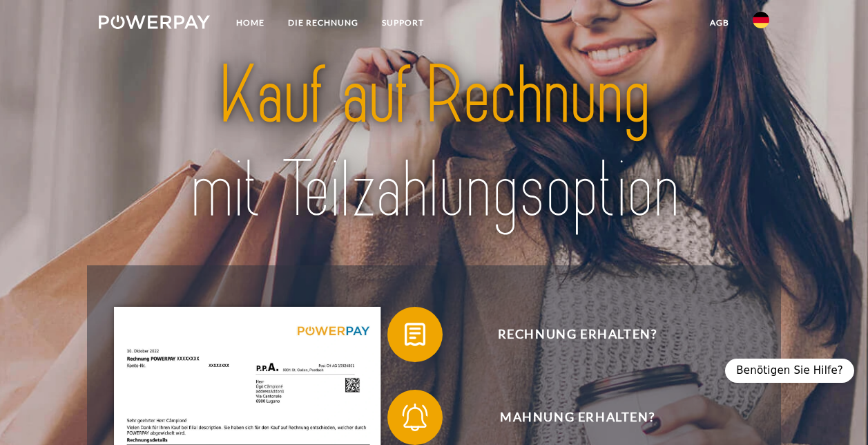  I want to click on img: qb_bill.svg, so click(415, 334).